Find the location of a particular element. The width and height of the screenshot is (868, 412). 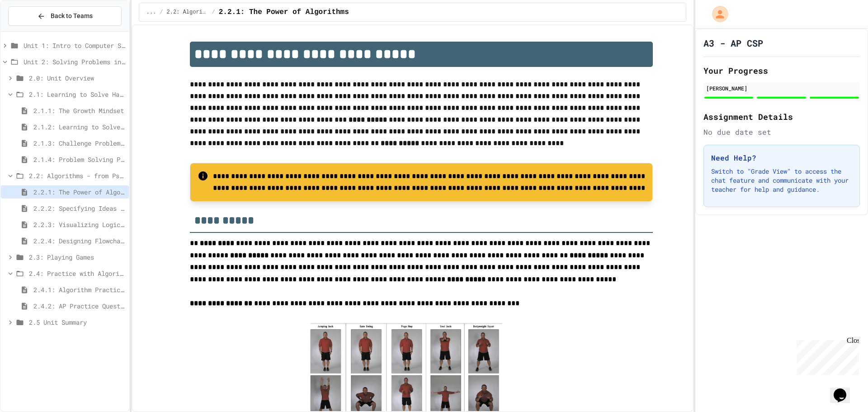

div: My Account is located at coordinates (717, 14).